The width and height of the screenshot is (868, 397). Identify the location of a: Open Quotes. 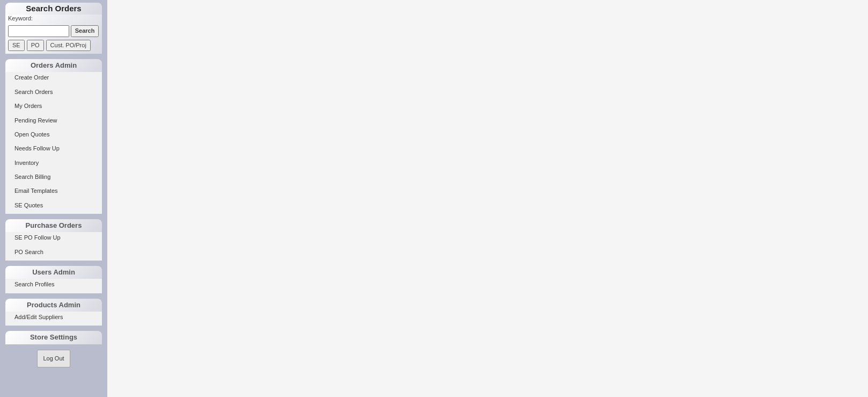
(54, 134).